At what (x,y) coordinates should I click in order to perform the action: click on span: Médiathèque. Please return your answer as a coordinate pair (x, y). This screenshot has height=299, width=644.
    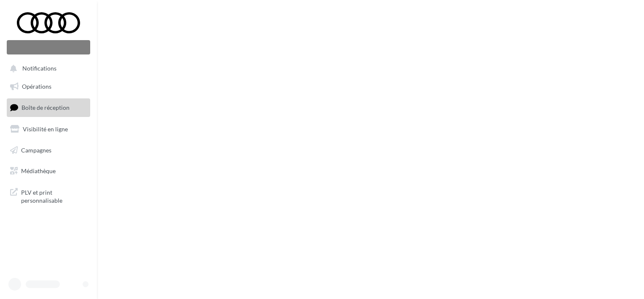
    Looking at the image, I should click on (39, 171).